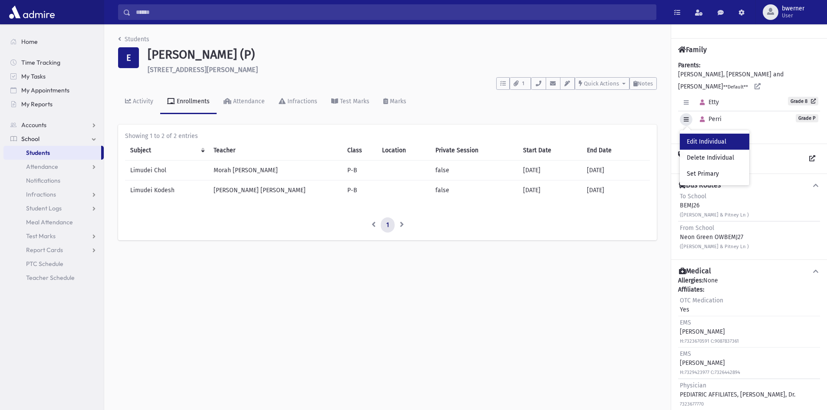 The image size is (827, 410). Describe the element at coordinates (691, 290) in the screenshot. I see `b: Affiliates:` at that location.